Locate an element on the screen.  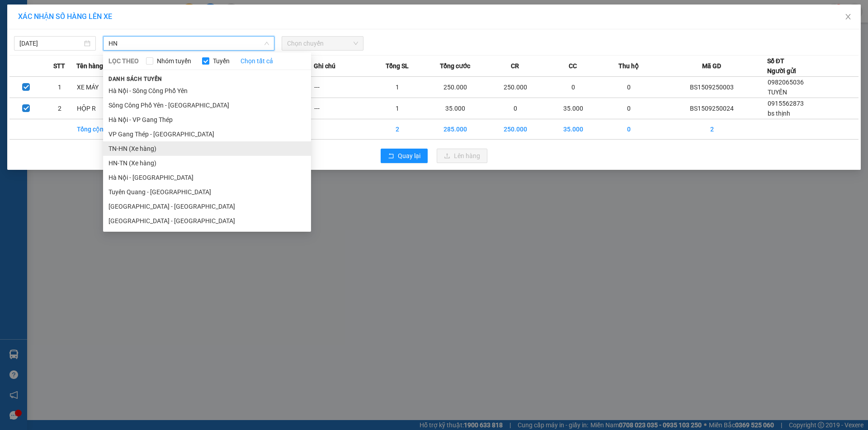
li: HN-TN (Xe hàng) is located at coordinates (207, 163).